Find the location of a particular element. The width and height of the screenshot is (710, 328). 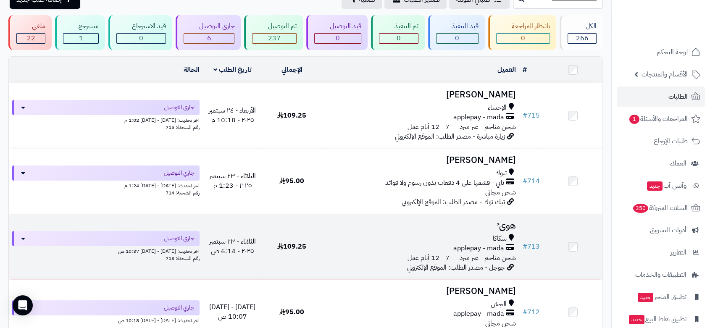

a: السلات المتروكة350 is located at coordinates (661, 208).